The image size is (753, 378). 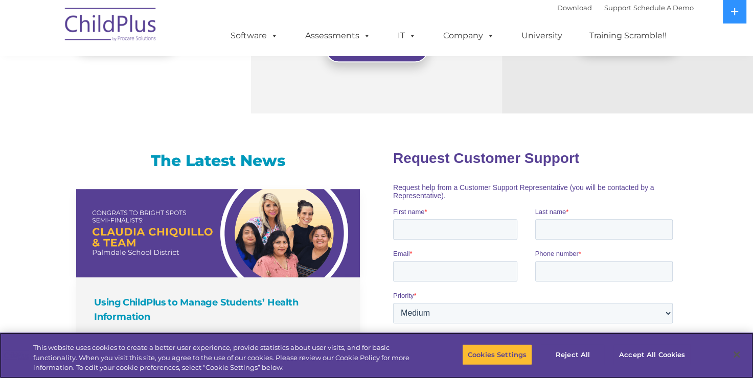 What do you see at coordinates (572, 355) in the screenshot?
I see `button: Reject All` at bounding box center [572, 355].